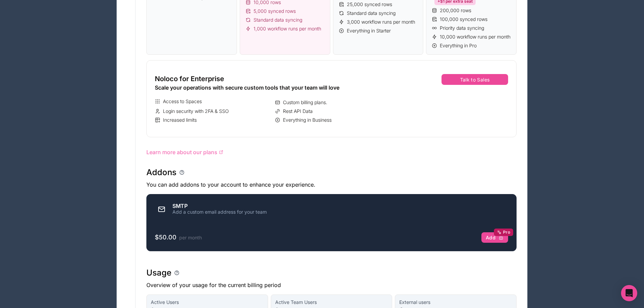 This screenshot has width=644, height=308. Describe the element at coordinates (494, 238) in the screenshot. I see `div: Add` at that location.